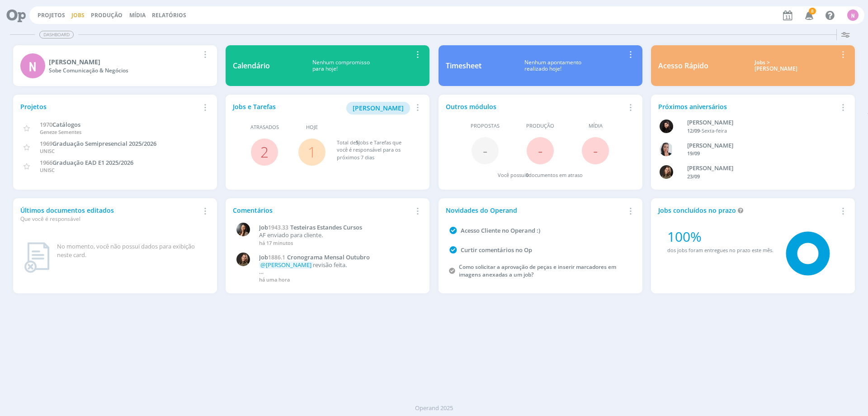 The image size is (868, 416). I want to click on span: 8, so click(813, 11).